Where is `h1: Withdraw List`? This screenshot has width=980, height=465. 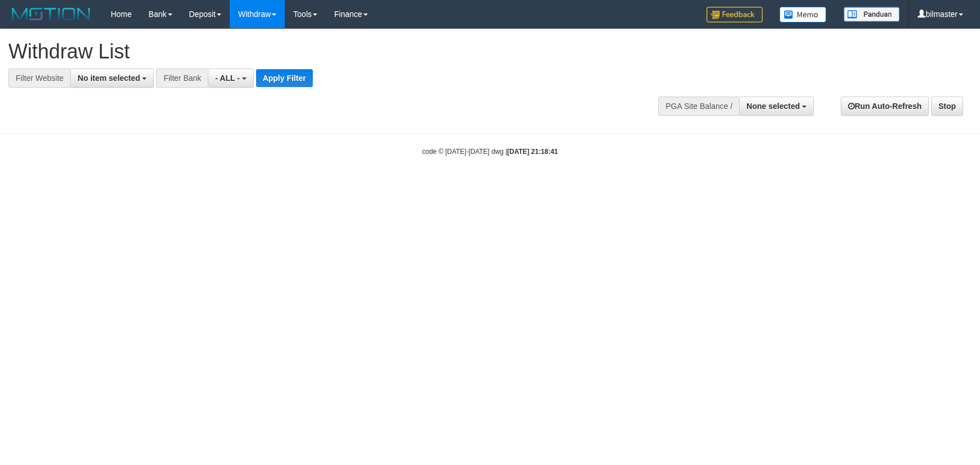
h1: Withdraw List is located at coordinates (325, 51).